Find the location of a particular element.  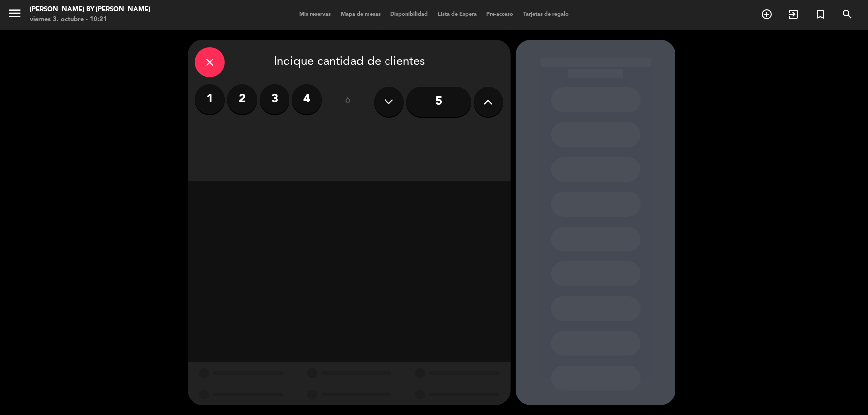

i: turned_in_not is located at coordinates (820, 14).